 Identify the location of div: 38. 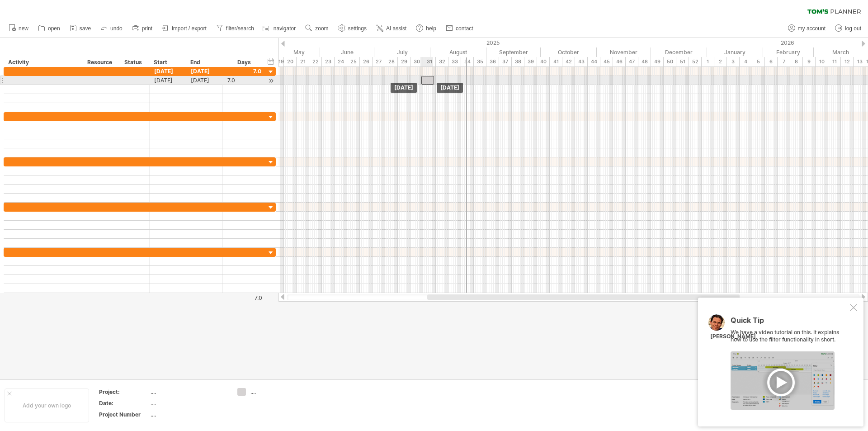
(518, 61).